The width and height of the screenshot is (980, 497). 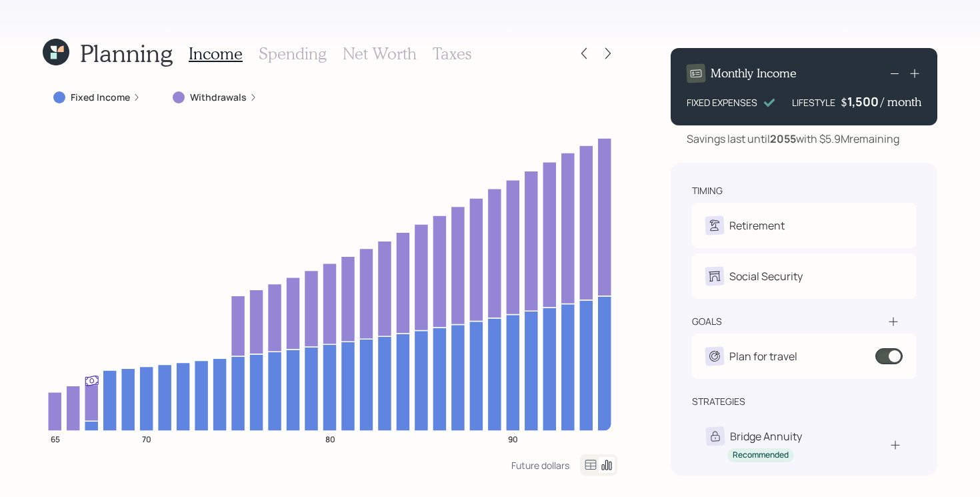 I want to click on h3: Income, so click(x=215, y=53).